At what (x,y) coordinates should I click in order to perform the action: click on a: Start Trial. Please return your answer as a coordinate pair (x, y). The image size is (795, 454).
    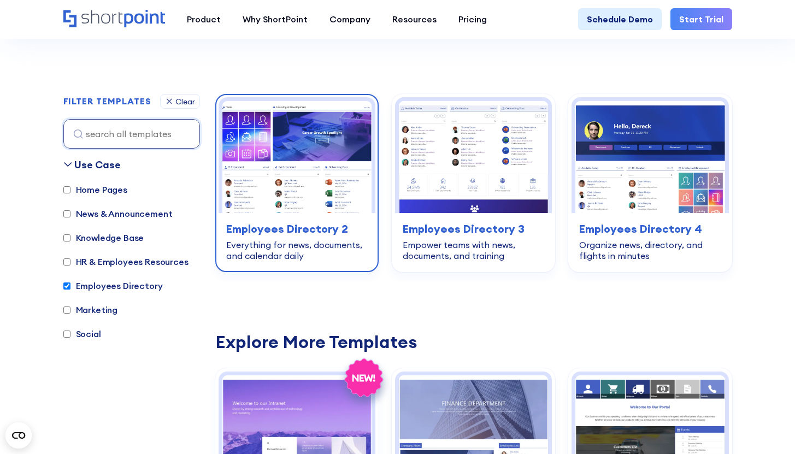
    Looking at the image, I should click on (701, 19).